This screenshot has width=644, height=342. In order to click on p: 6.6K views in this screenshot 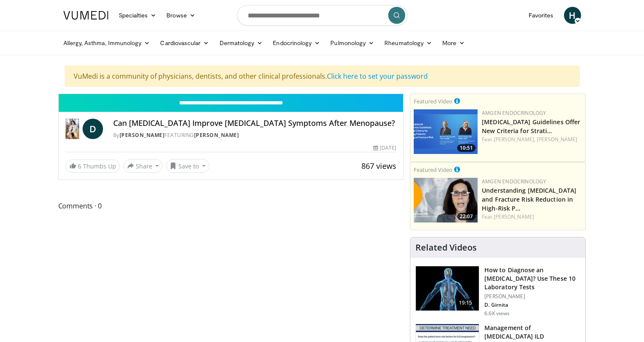, I will do `click(497, 314)`.